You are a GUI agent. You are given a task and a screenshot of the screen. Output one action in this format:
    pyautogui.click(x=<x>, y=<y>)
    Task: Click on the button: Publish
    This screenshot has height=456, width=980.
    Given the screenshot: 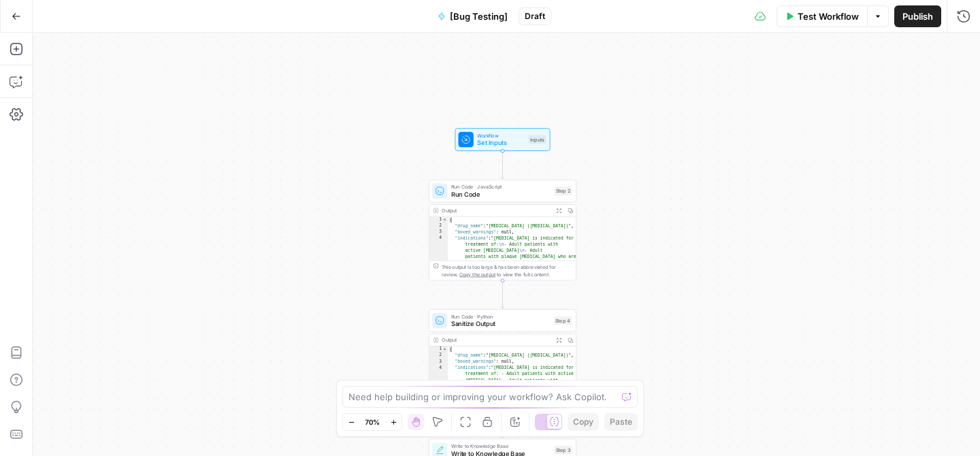 What is the action you would take?
    pyautogui.click(x=917, y=16)
    